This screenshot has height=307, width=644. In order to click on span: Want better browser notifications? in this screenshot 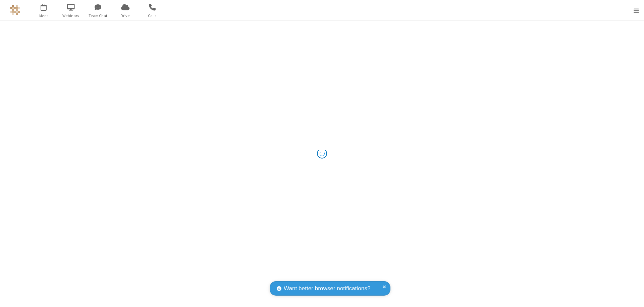, I will do `click(327, 289)`.